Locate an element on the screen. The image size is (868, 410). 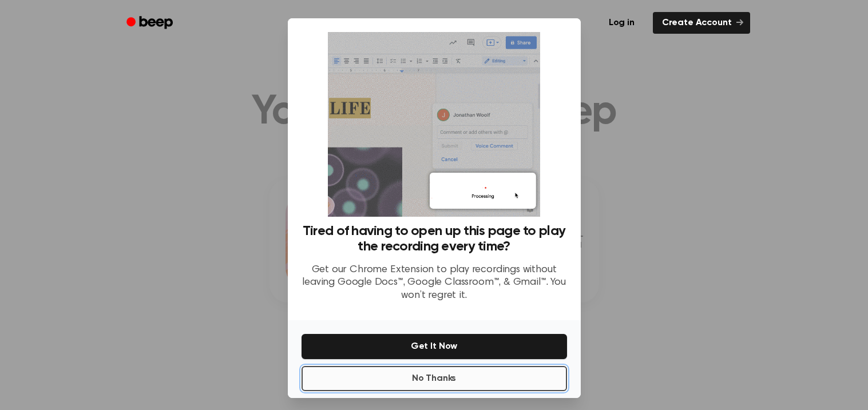
img: Beep extension in action is located at coordinates (434, 124).